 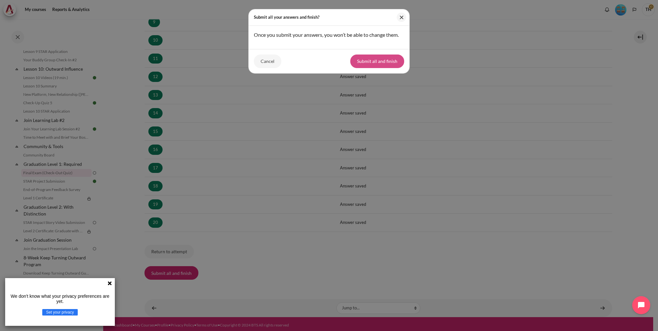 I want to click on button: Set your privacy, so click(x=60, y=312).